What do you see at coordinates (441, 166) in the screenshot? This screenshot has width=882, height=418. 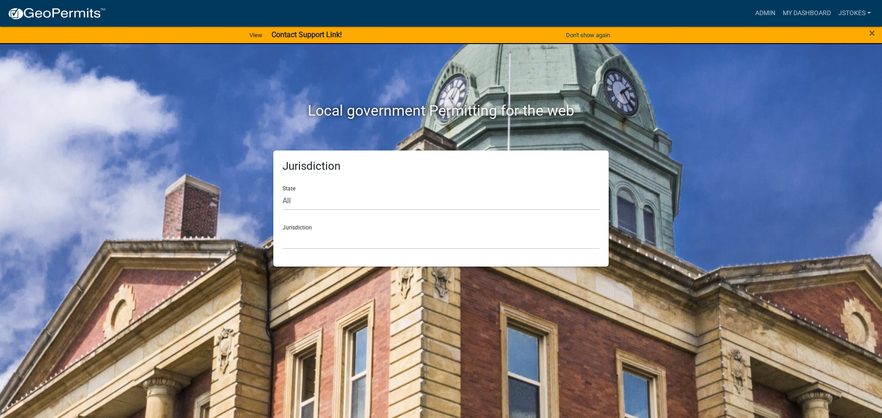 I see `h5: Jurisdiction` at bounding box center [441, 166].